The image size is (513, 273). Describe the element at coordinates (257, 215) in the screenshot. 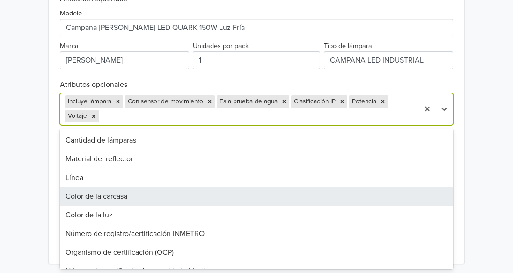

I see `div: Color de la luz` at that location.